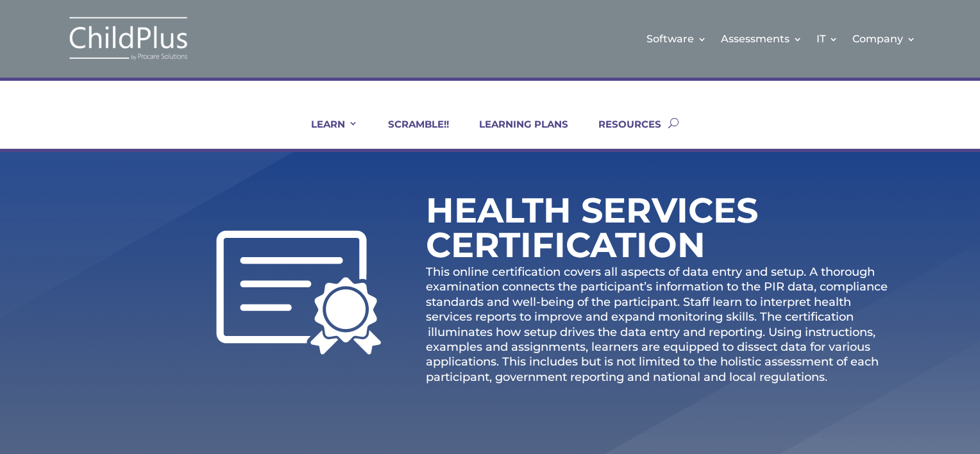 This screenshot has width=980, height=454. Describe the element at coordinates (515, 133) in the screenshot. I see `a: LEARNING PLANS` at that location.